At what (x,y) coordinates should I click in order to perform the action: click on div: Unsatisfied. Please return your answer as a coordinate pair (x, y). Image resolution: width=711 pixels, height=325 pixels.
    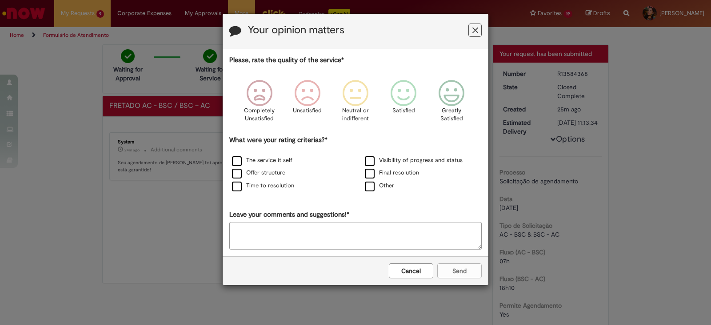
    Looking at the image, I should click on (308, 104).